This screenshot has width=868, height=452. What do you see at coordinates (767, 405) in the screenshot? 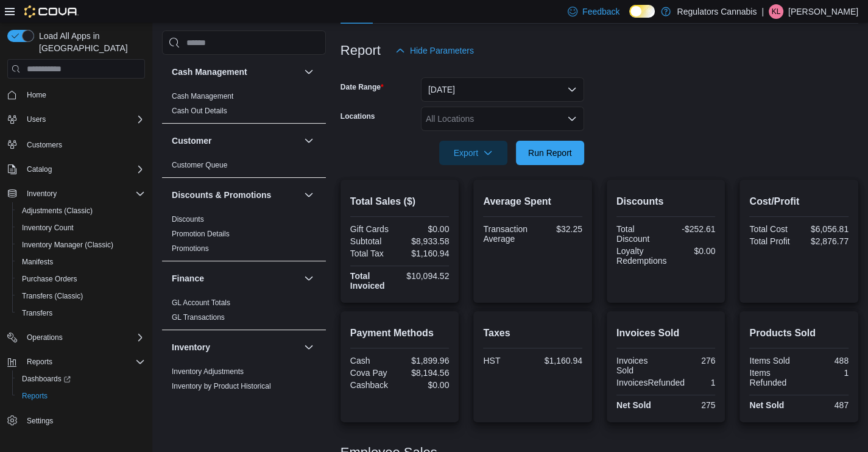
I see `strong: Net Sold` at bounding box center [767, 405].